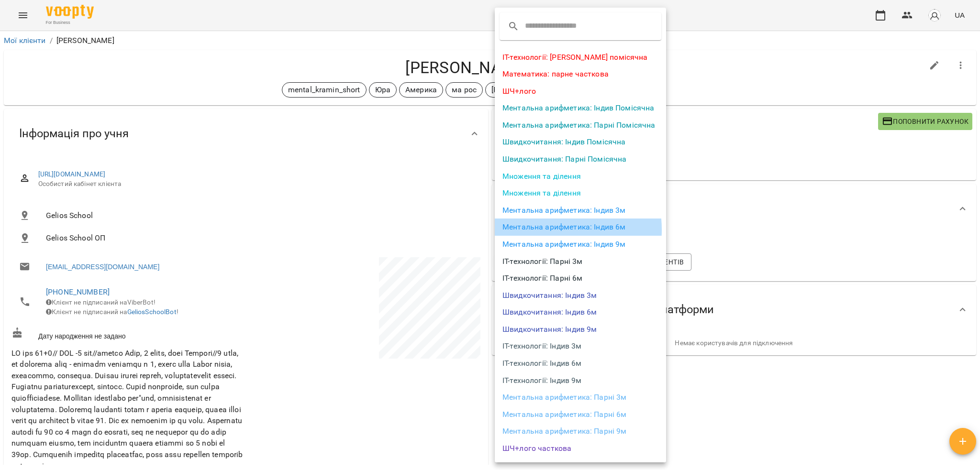 Image resolution: width=980 pixels, height=470 pixels. Describe the element at coordinates (581, 313) in the screenshot. I see `li: Швидкочитання: Індив 6м` at that location.